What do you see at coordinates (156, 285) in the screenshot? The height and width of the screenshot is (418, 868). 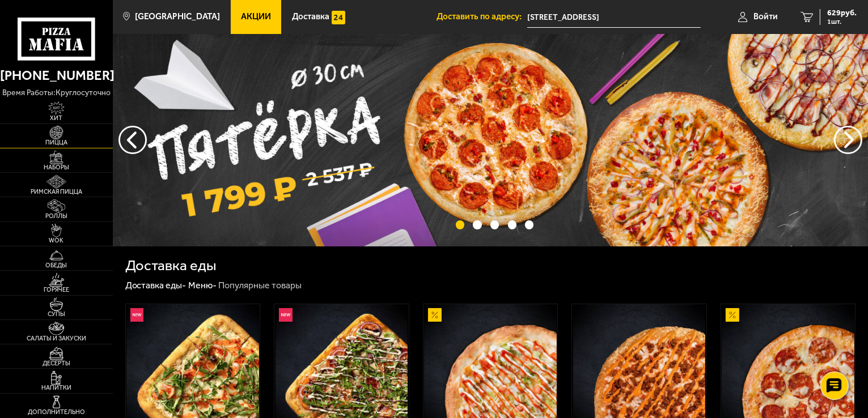 I see `a: Доставка еды-` at bounding box center [156, 285].